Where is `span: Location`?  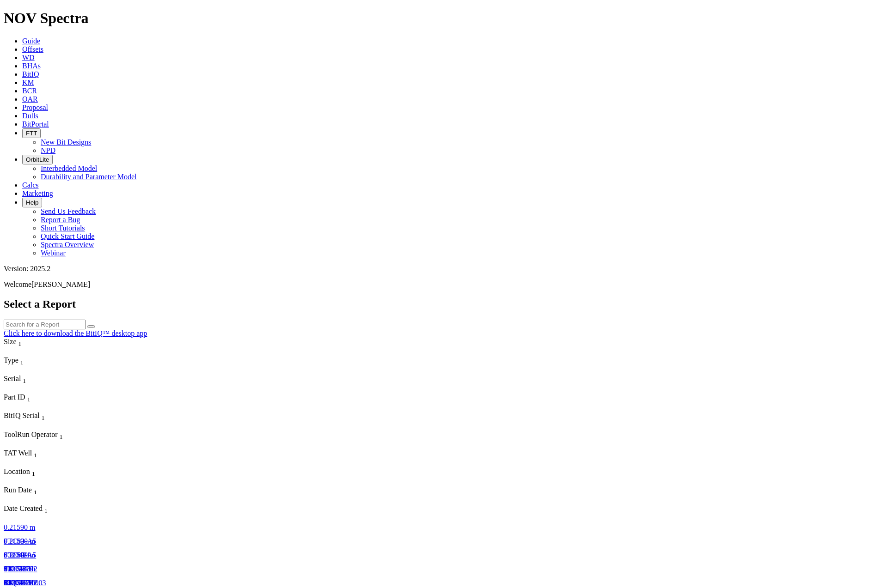 span: Location is located at coordinates (16, 471).